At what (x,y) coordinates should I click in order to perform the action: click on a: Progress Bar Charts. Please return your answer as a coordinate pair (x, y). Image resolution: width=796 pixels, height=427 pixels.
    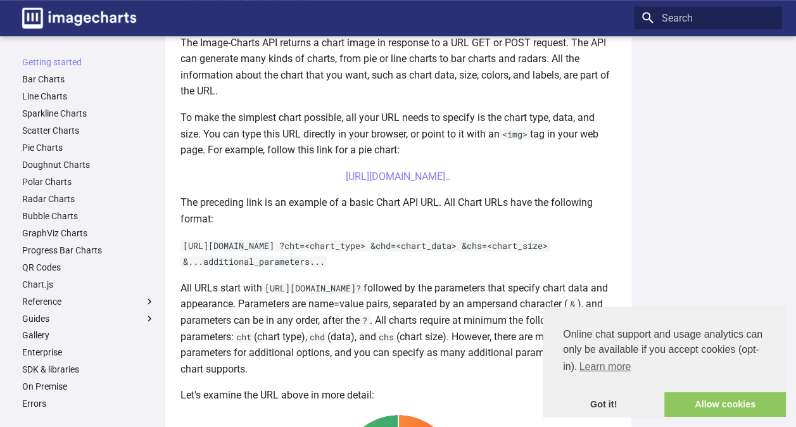
    Looking at the image, I should click on (89, 250).